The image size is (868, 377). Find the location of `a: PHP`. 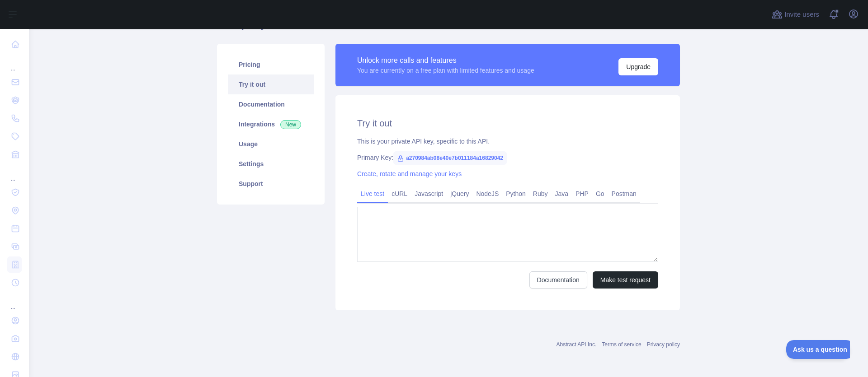

a: PHP is located at coordinates (582, 194).